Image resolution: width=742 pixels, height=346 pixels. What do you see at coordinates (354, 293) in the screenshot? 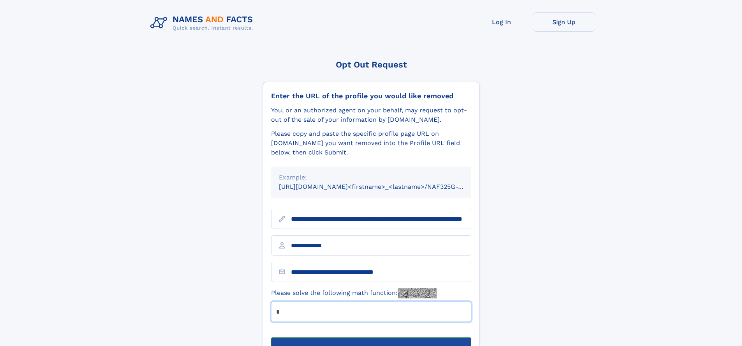
I see `label: Please solve the following math function:` at bounding box center [354, 293].